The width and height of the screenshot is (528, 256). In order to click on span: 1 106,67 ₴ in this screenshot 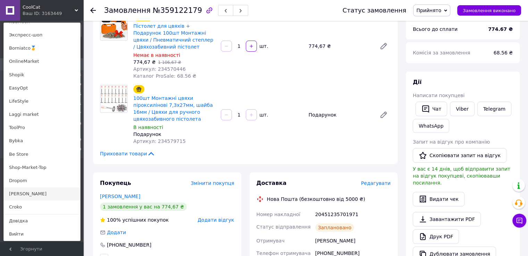, I will do `click(169, 63)`.